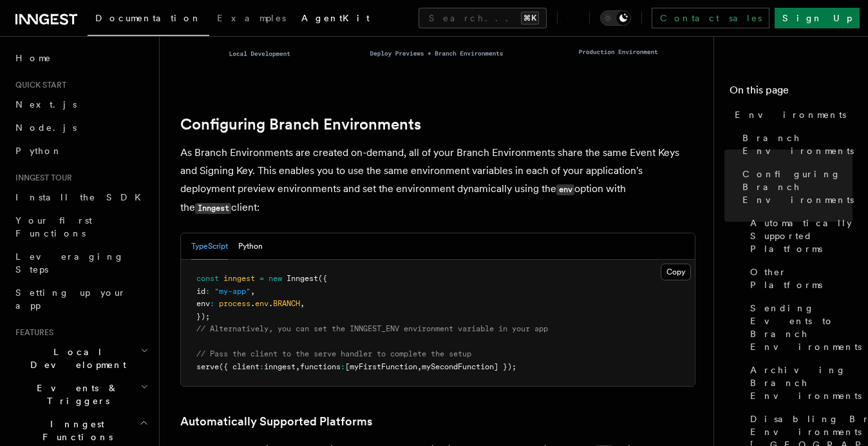  I want to click on a: Sign Up, so click(817, 18).